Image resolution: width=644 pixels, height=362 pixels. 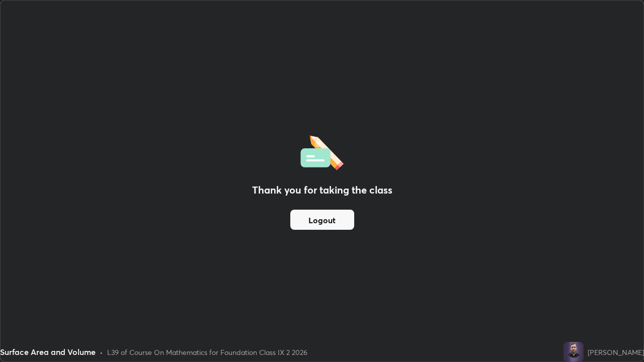 What do you see at coordinates (322, 190) in the screenshot?
I see `h2: Thank you for taking the class` at bounding box center [322, 190].